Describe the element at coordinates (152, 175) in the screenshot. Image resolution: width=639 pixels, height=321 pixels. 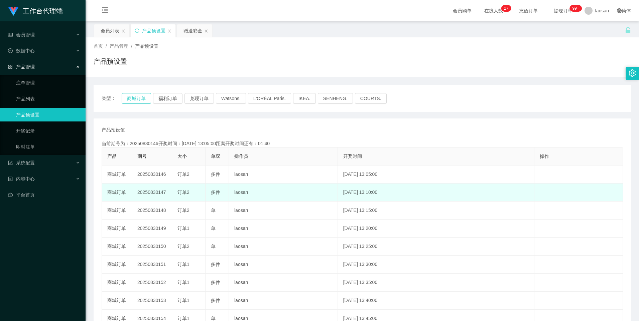
I see `td: 20250830146` at that location.